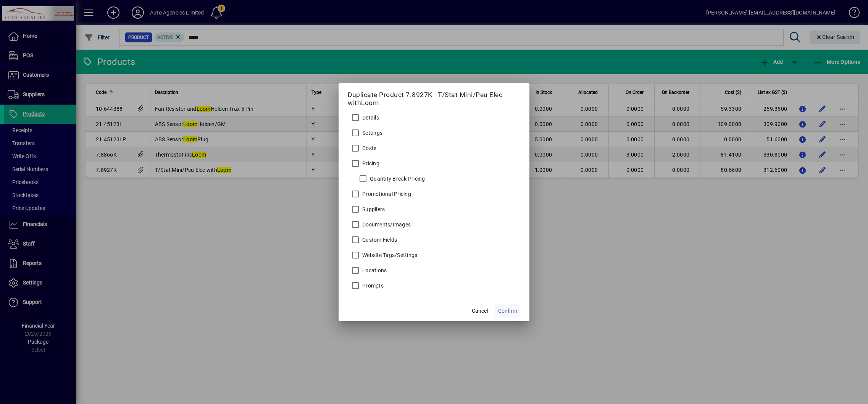  Describe the element at coordinates (480, 311) in the screenshot. I see `button: Cancel` at that location.